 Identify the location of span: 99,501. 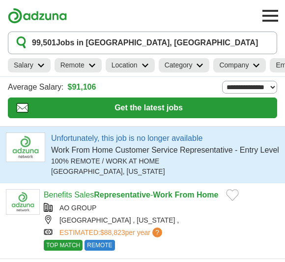
(44, 43).